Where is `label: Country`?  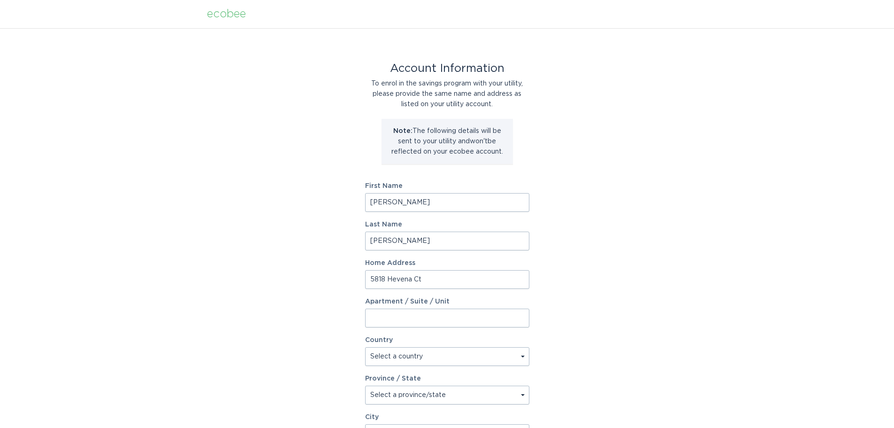
label: Country is located at coordinates (379, 340).